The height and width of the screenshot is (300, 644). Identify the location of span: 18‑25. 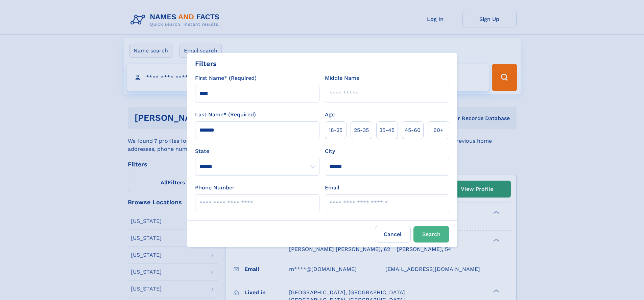
(335, 130).